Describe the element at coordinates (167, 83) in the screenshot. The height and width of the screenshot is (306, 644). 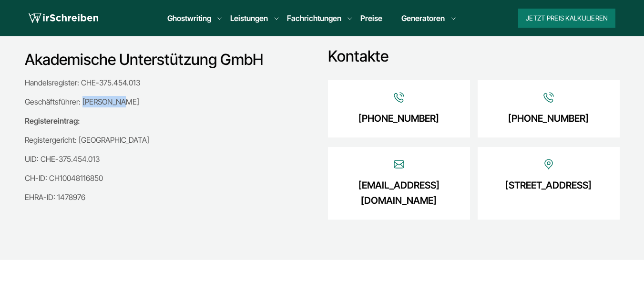
I see `p: Handelsregister: CHE-375.454.013` at that location.